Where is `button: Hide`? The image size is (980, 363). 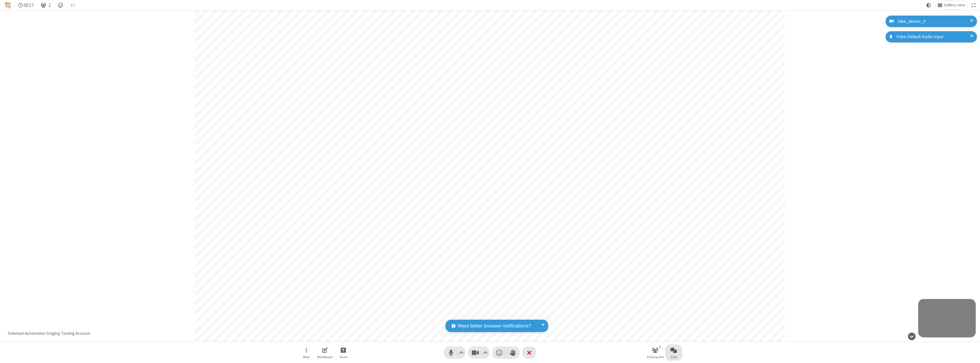 button: Hide is located at coordinates (911, 337).